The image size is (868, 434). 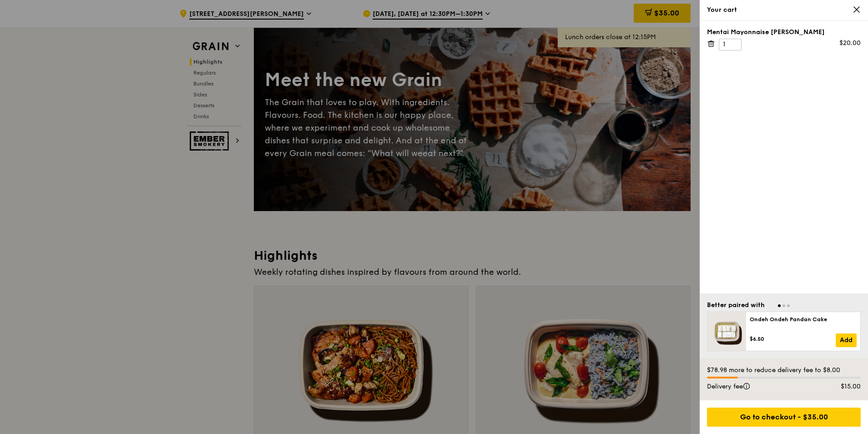 What do you see at coordinates (850, 43) in the screenshot?
I see `div: $20.00` at bounding box center [850, 43].